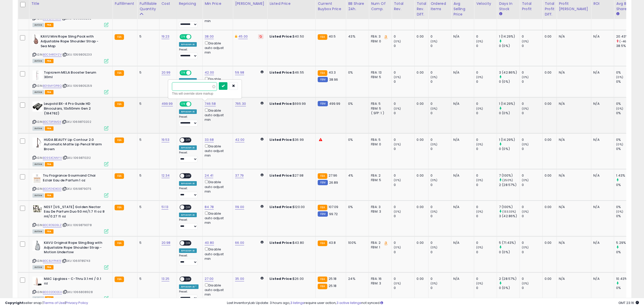 The height and width of the screenshot is (308, 644). What do you see at coordinates (77, 19) in the screenshot?
I see `span: | SKU: 1069805232` at bounding box center [77, 19].